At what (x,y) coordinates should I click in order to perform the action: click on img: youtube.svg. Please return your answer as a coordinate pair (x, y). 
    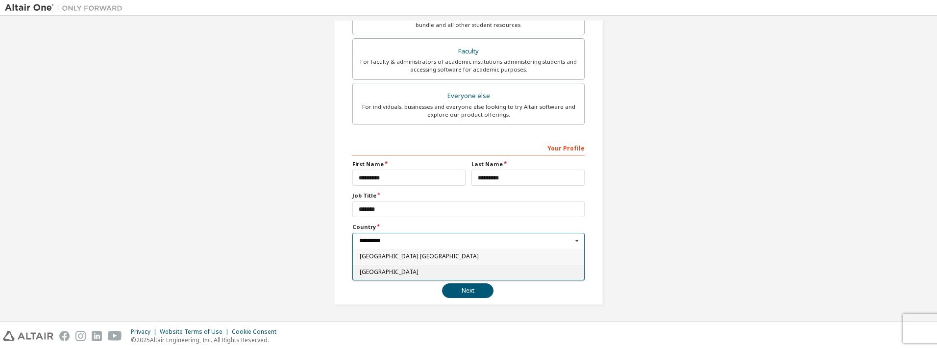
    Looking at the image, I should click on (115, 336).